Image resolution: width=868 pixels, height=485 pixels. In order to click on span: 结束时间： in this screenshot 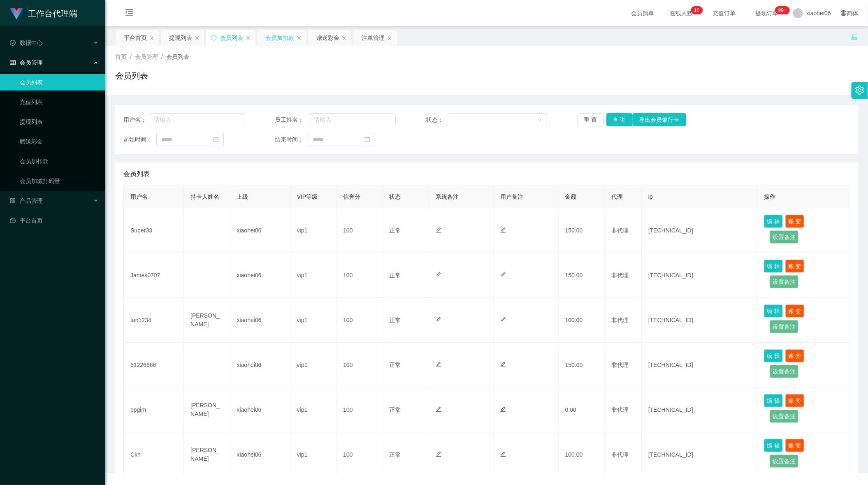, I will do `click(291, 140)`.